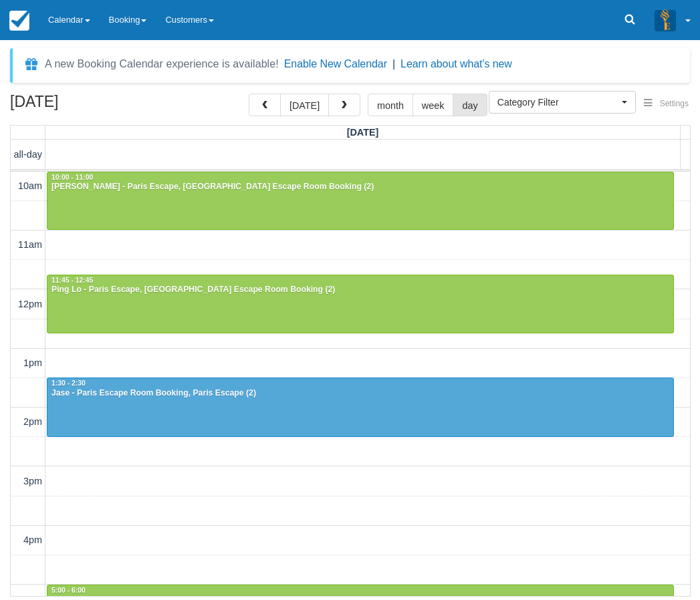 Image resolution: width=700 pixels, height=600 pixels. What do you see at coordinates (28, 154) in the screenshot?
I see `span: all-day` at bounding box center [28, 154].